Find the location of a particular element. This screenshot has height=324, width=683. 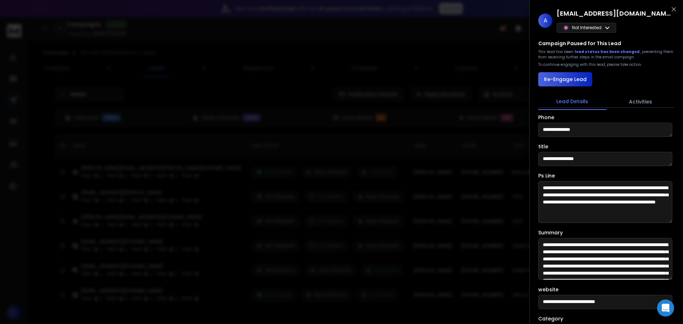

p: To continue engaging with this lead, please take action. is located at coordinates (590, 64).